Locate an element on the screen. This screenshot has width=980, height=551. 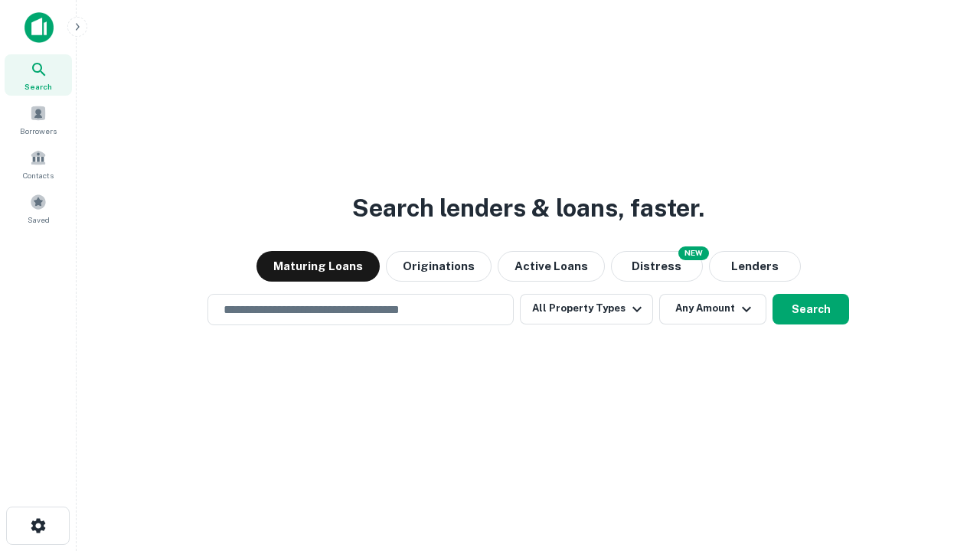
a: Borrowers is located at coordinates (38, 119).